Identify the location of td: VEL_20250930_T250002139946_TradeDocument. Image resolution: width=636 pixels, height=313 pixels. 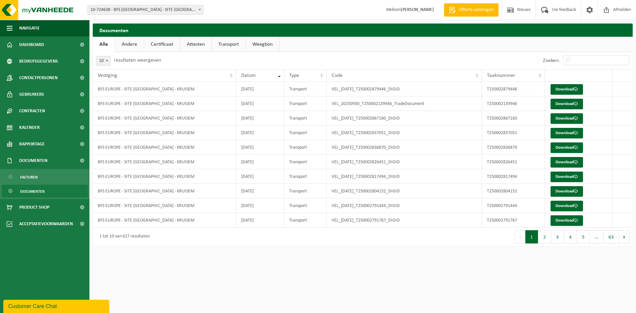
(404, 104).